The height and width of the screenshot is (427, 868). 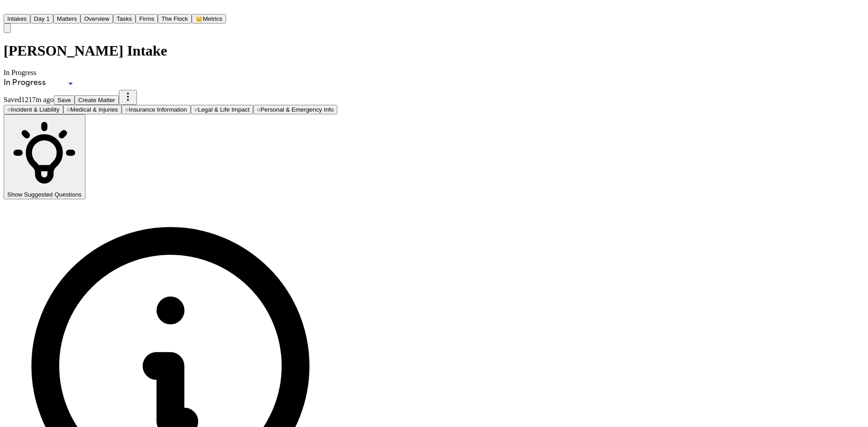 What do you see at coordinates (124, 18) in the screenshot?
I see `a: Tasks` at bounding box center [124, 18].